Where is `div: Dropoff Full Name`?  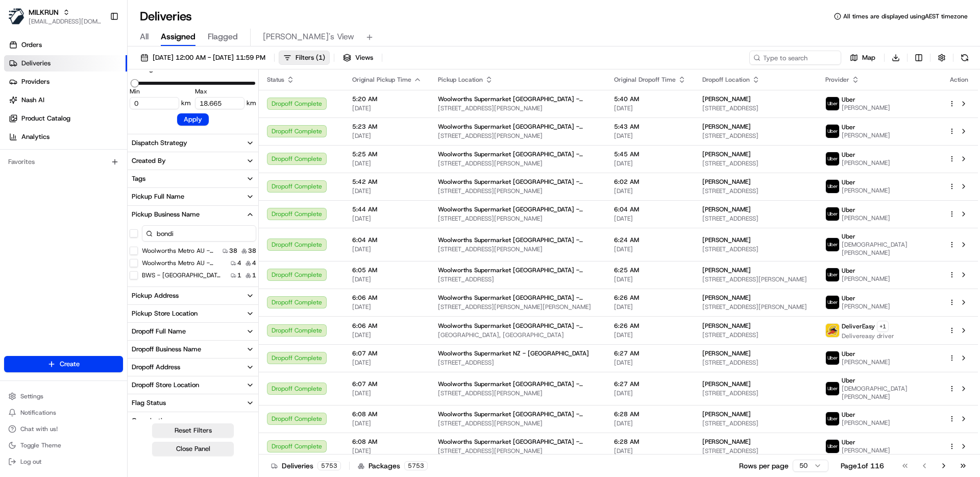
div: Dropoff Full Name is located at coordinates (159, 332).